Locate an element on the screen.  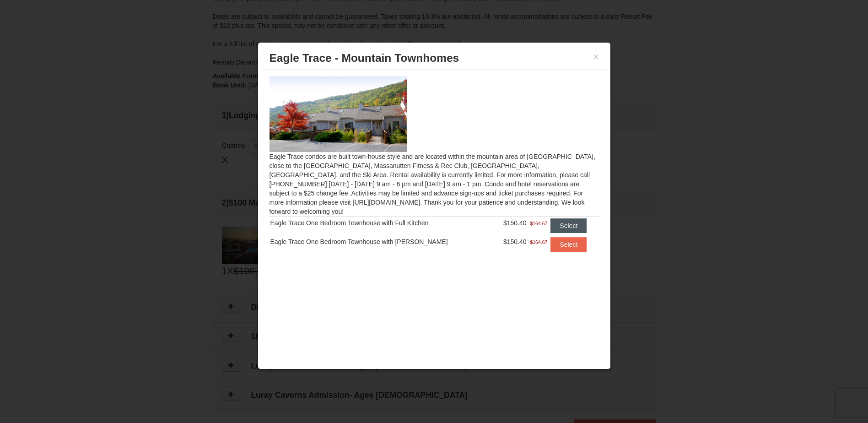
div: Eagle Trace condos are built town-house style and are located within the mountain area of [GEOGRA... is located at coordinates (434, 169).